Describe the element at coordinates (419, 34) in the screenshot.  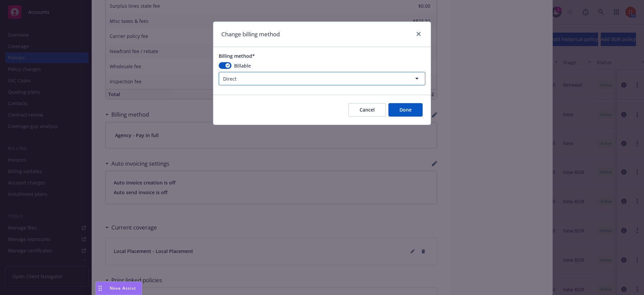
I see `a: close` at that location.